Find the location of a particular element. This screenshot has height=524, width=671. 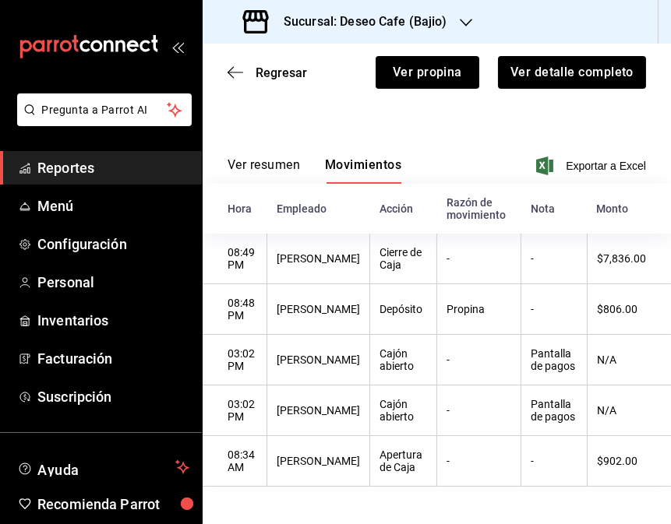

th: $902.00 is located at coordinates (628, 461).